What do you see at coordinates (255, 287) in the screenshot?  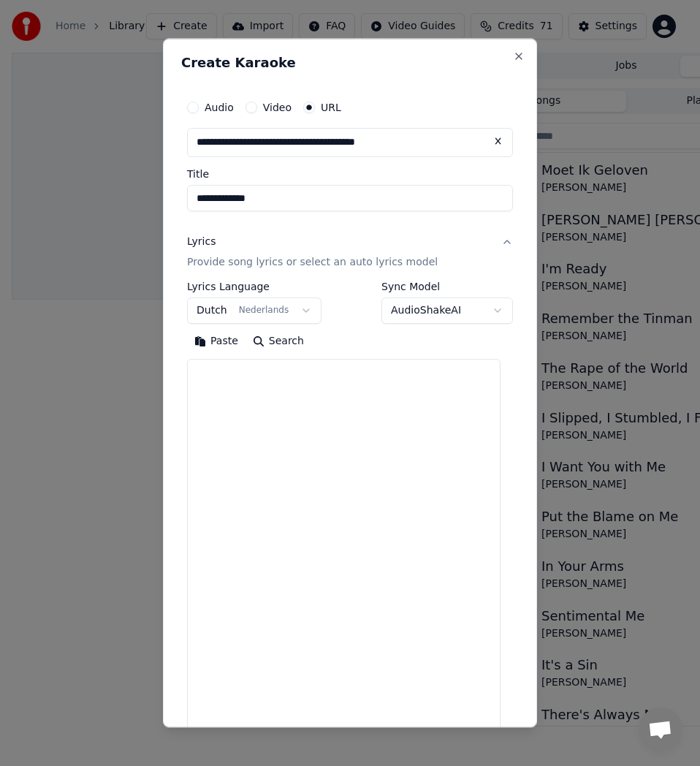 I see `label: Lyrics Language` at bounding box center [255, 287].